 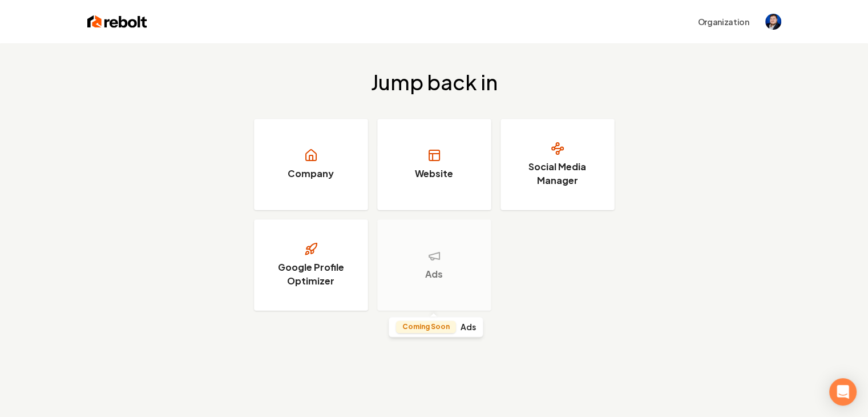 I want to click on h4: Ads, so click(x=468, y=327).